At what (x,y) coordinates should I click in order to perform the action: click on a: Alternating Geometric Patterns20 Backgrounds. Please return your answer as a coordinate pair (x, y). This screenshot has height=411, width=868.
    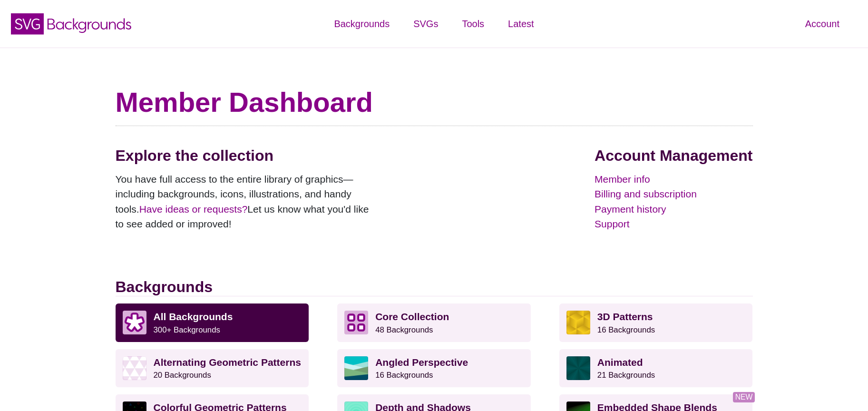
    Looking at the image, I should click on (212, 368).